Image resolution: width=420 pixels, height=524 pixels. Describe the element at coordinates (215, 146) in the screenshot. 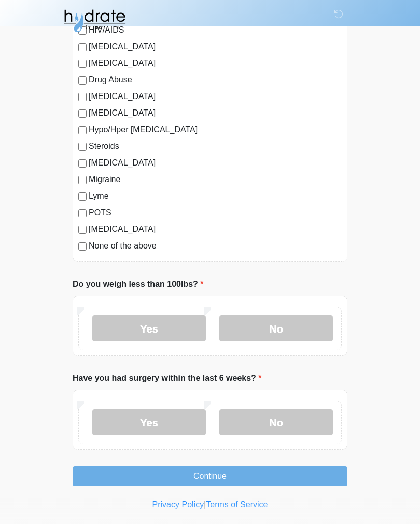

I see `label: Steroids` at that location.